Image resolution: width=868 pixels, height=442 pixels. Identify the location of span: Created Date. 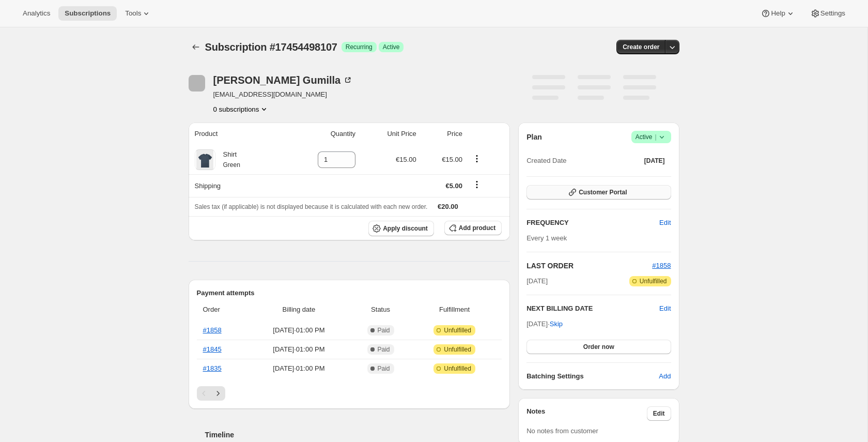
(546, 161).